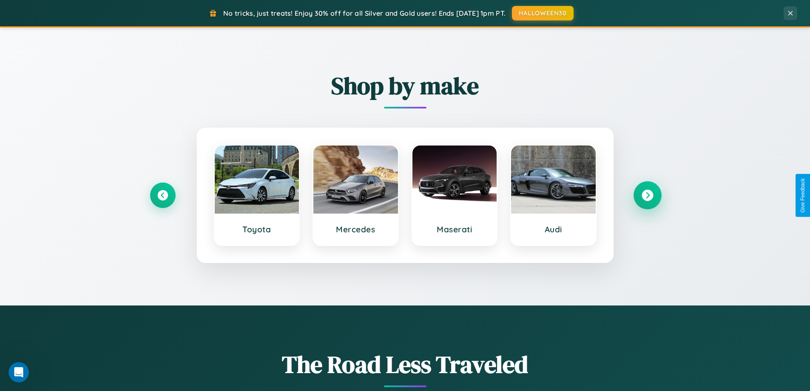 The image size is (810, 391). Describe the element at coordinates (355, 229) in the screenshot. I see `h3: Mercedes` at that location.